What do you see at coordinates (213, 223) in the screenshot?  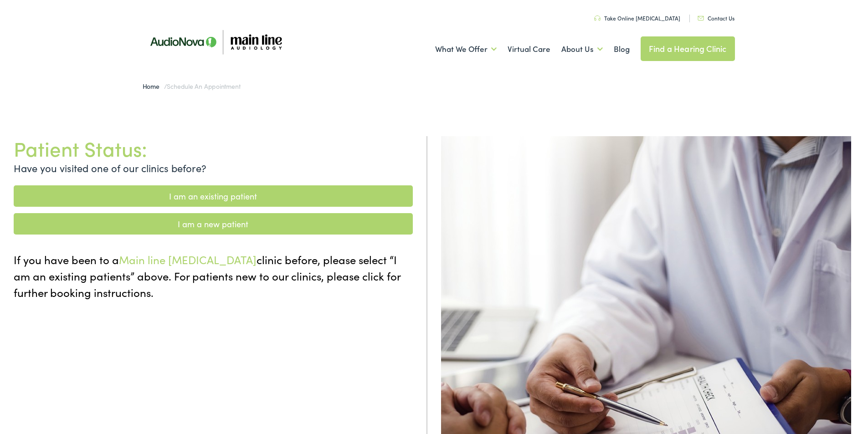 I see `a: I am a new patient` at bounding box center [213, 223].